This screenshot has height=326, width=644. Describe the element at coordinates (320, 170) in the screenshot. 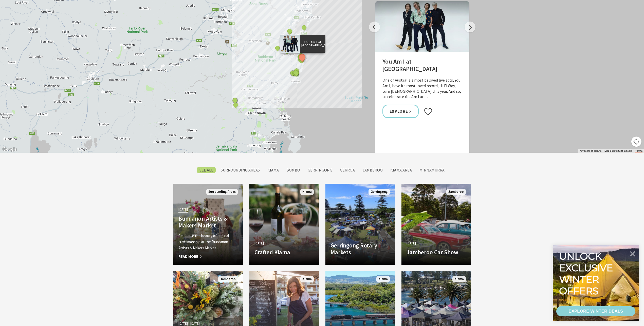

I see `label: Gerringong` at that location.